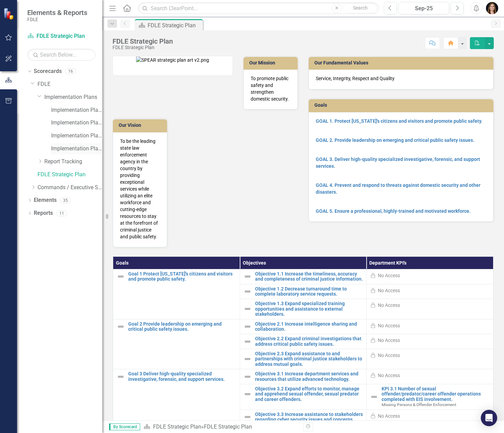 The height and width of the screenshot is (433, 504). I want to click on img: Heather Faulkner, so click(492, 8).